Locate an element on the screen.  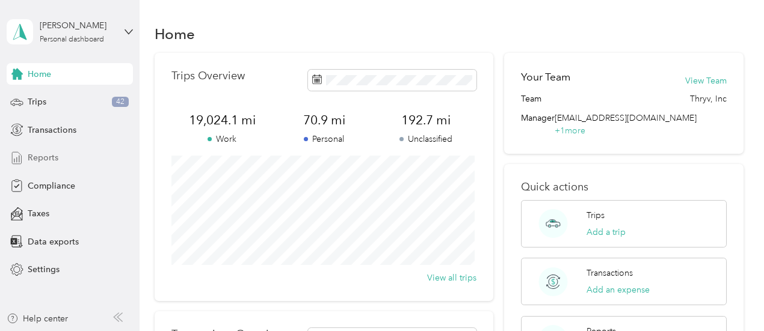
p: Trips is located at coordinates (595, 215).